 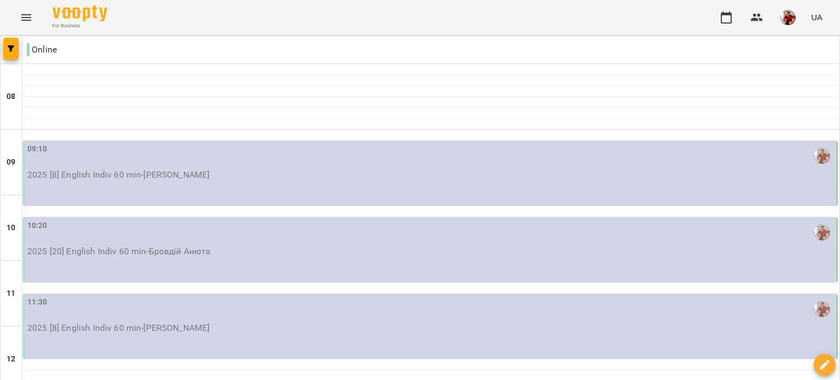 What do you see at coordinates (431, 252) in the screenshot?
I see `p: 2025 [20] English Indiv 60 min - Бровдій Анюта` at bounding box center [431, 252].